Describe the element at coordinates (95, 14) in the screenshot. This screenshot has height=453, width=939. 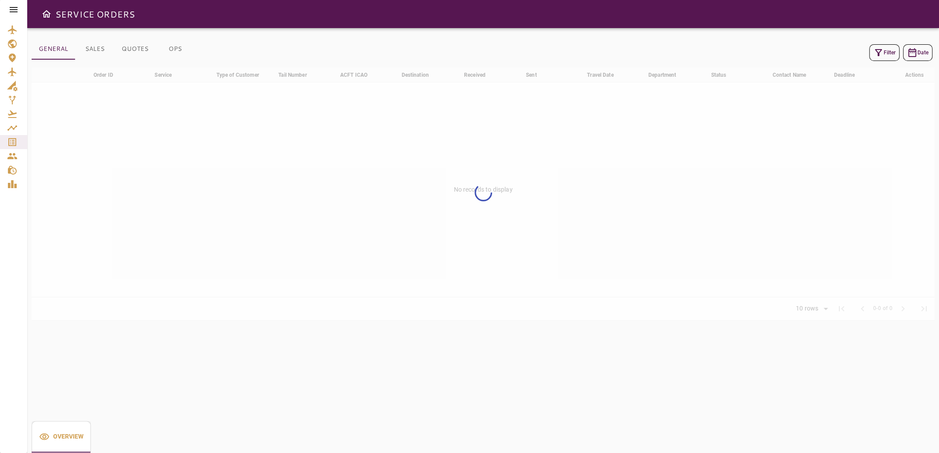
I see `h6: SERVICE ORDERS` at that location.